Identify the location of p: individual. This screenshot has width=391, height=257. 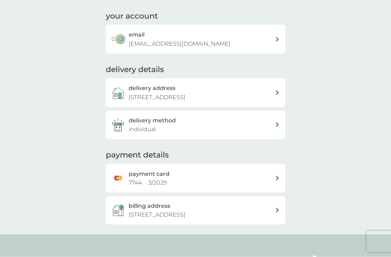
(142, 129).